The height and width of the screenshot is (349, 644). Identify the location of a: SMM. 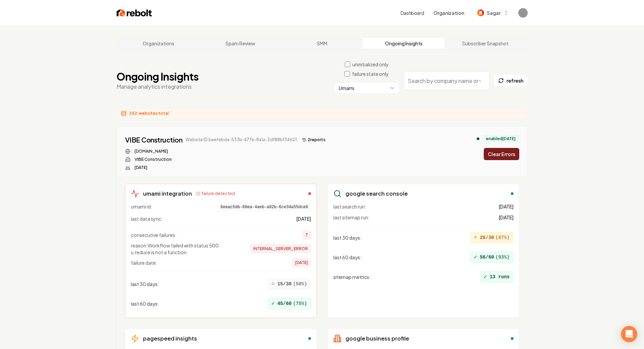
(322, 43).